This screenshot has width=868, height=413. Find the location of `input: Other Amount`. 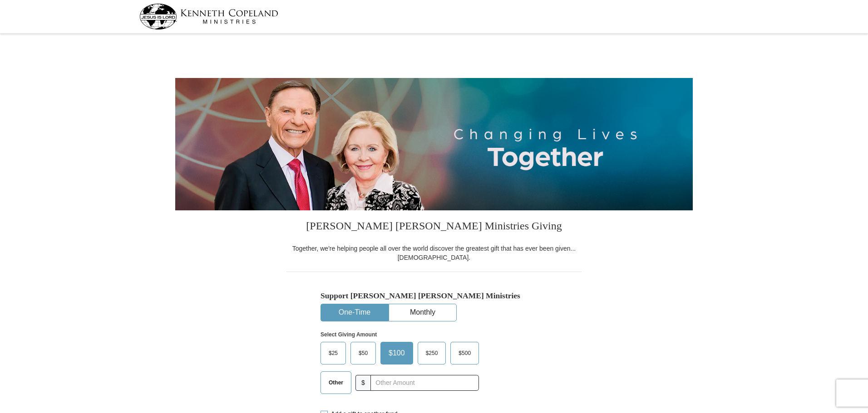

input: Other Amount is located at coordinates (425, 382).